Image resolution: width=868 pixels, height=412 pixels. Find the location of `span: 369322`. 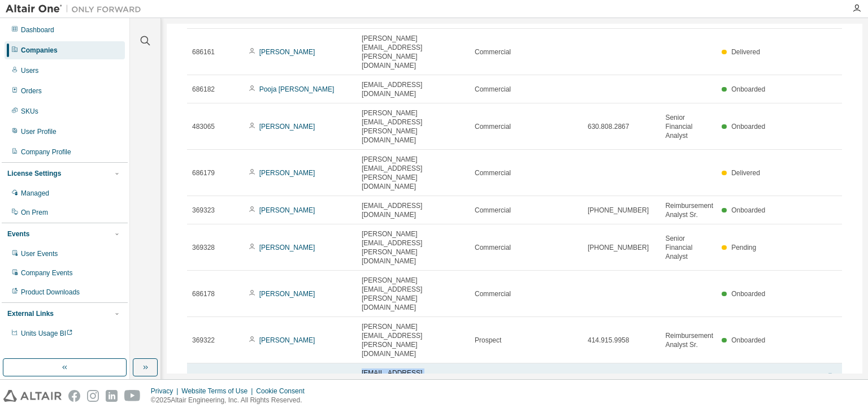

span: 369322 is located at coordinates (203, 340).